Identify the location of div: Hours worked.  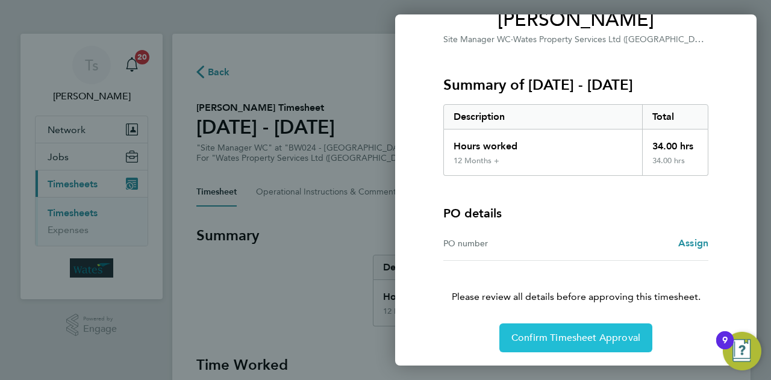
(543, 143).